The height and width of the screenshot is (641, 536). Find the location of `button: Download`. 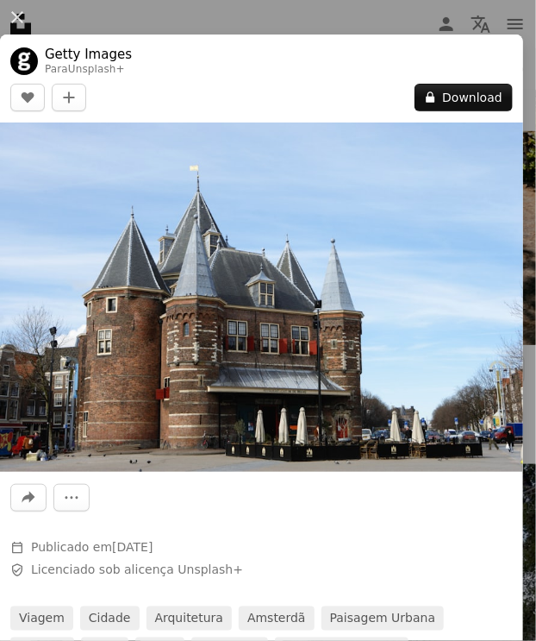

button: Download is located at coordinates (464, 97).